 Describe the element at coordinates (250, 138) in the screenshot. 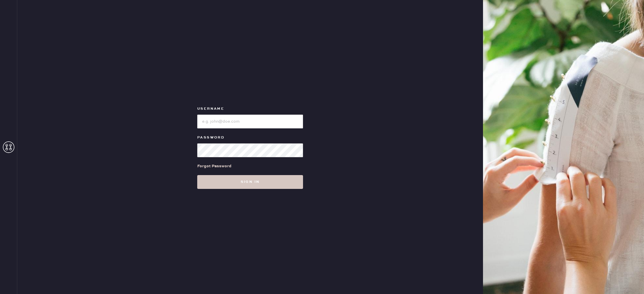

I see `label: Password` at that location.